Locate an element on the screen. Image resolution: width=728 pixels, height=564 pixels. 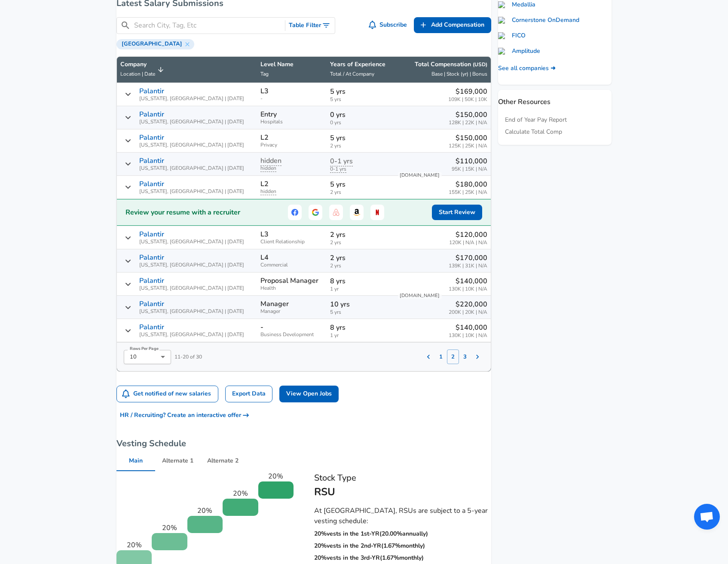
span: Total Compensation (USD) Base | Stock (yr) | Bonus is located at coordinates (442, 70).